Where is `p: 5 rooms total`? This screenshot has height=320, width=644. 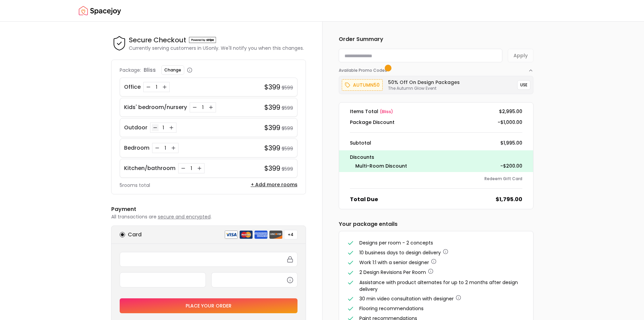 p: 5 rooms total is located at coordinates (135, 185).